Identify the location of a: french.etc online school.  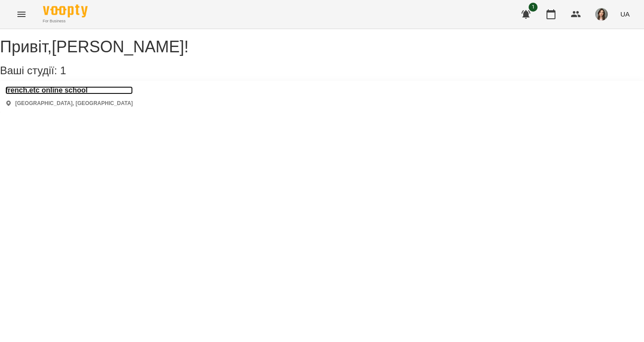
(69, 90).